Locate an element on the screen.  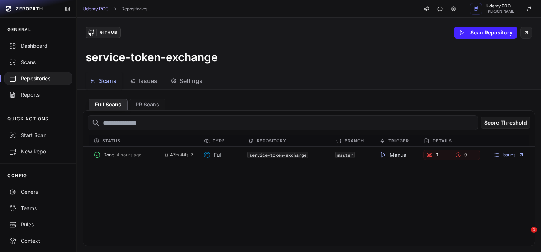
div: Type is located at coordinates (221, 141).